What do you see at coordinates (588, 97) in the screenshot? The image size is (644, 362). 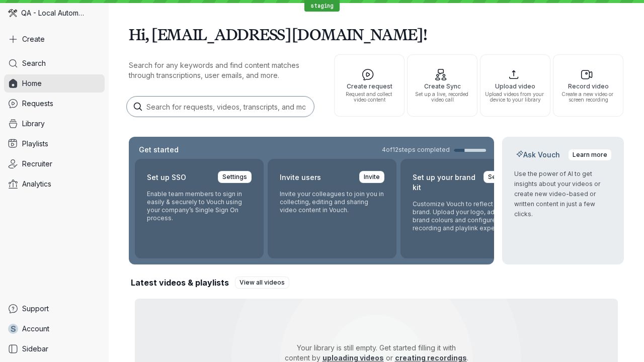 I see `span: Create a new video or screen recording` at bounding box center [588, 97].